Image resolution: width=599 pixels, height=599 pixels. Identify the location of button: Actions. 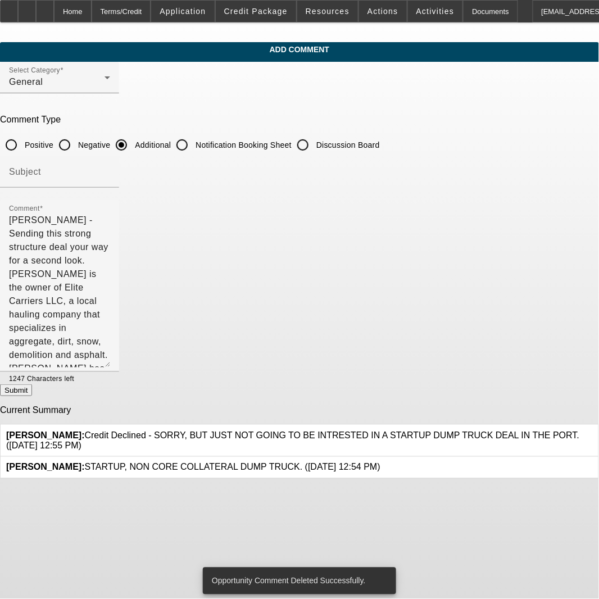
(383, 11).